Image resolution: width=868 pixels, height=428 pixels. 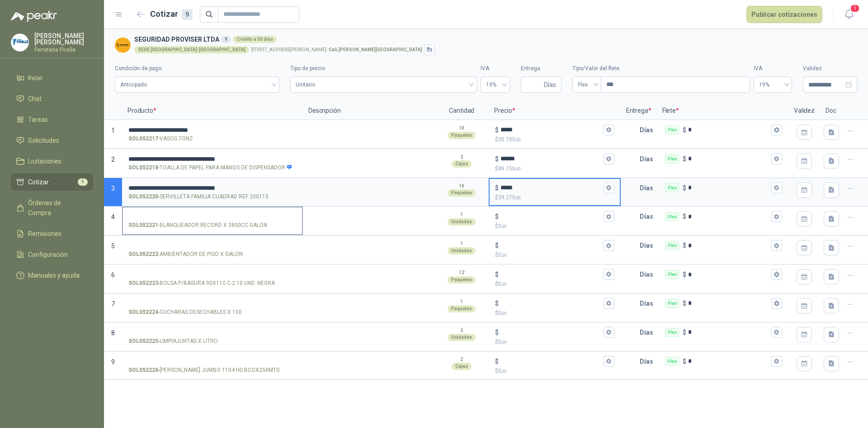 What do you see at coordinates (723, 110) in the screenshot?
I see `p: Flete` at bounding box center [723, 110].